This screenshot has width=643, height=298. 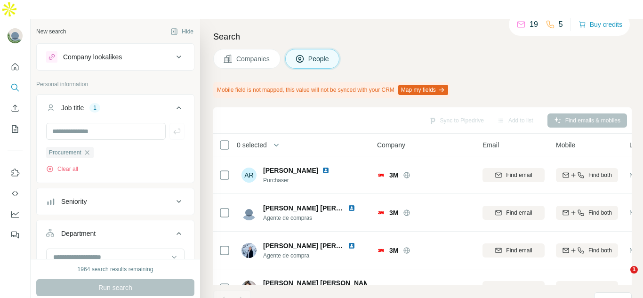 I want to click on p: Personal information, so click(x=115, y=84).